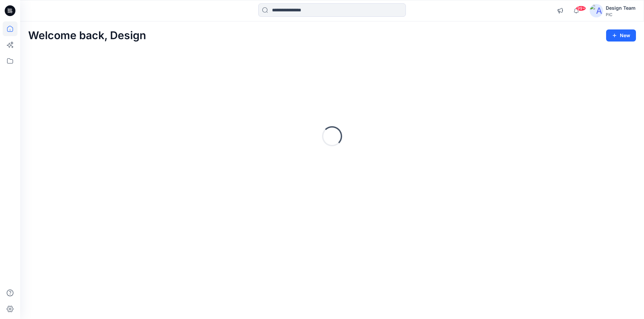  I want to click on h2: Welcome back, Design, so click(88, 36).